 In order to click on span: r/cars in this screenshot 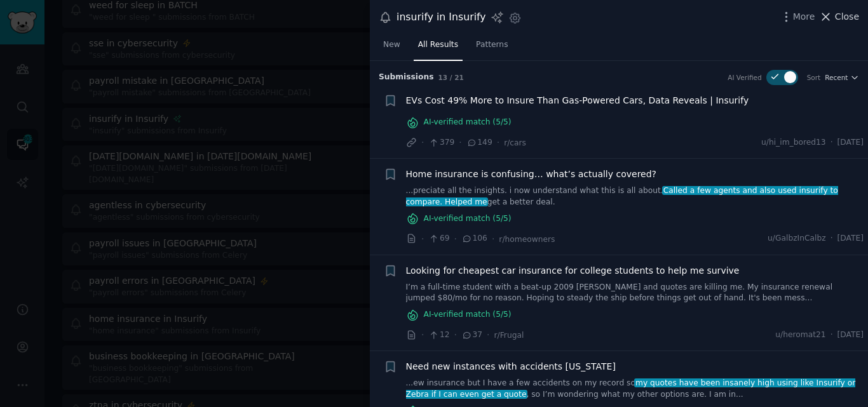, I will do `click(514, 143)`.